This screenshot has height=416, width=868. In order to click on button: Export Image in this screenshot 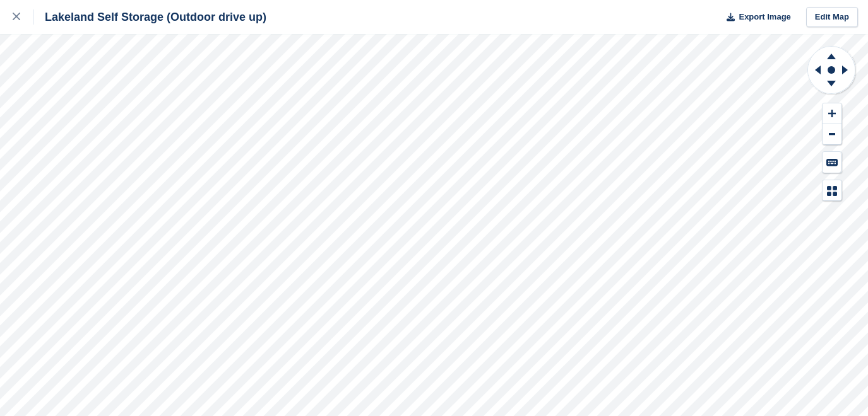, I will do `click(755, 17)`.